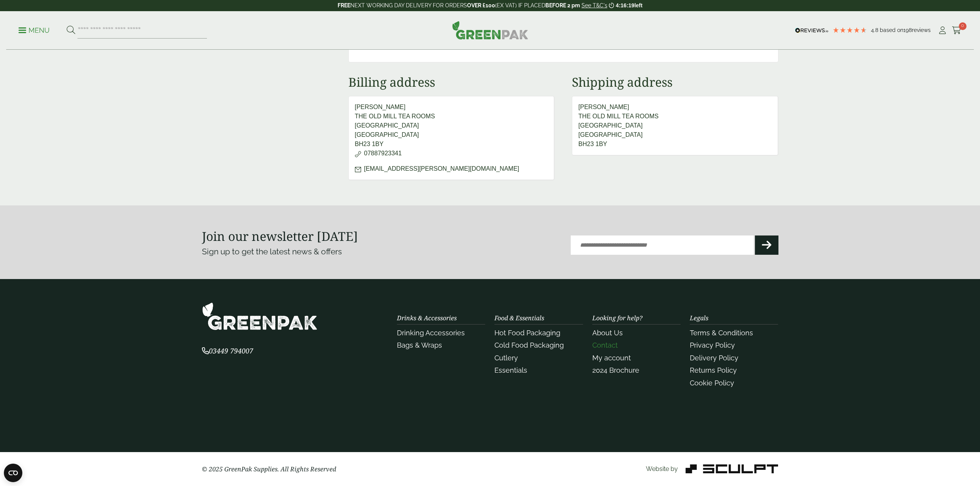 Image resolution: width=980 pixels, height=486 pixels. What do you see at coordinates (510, 370) in the screenshot?
I see `a: Essentials` at bounding box center [510, 370].